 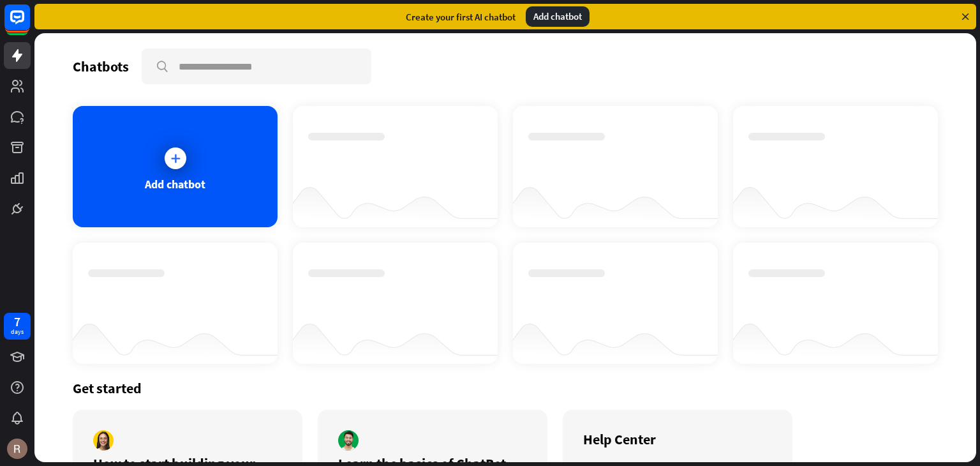 What do you see at coordinates (505, 388) in the screenshot?
I see `div: Get started` at bounding box center [505, 388].